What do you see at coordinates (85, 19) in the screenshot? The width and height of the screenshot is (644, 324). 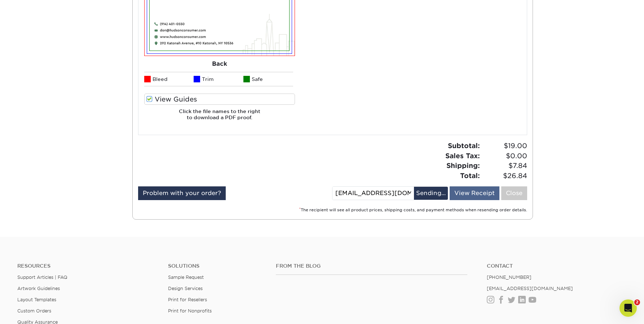 I see `img: Profile image for Irene` at bounding box center [85, 19].